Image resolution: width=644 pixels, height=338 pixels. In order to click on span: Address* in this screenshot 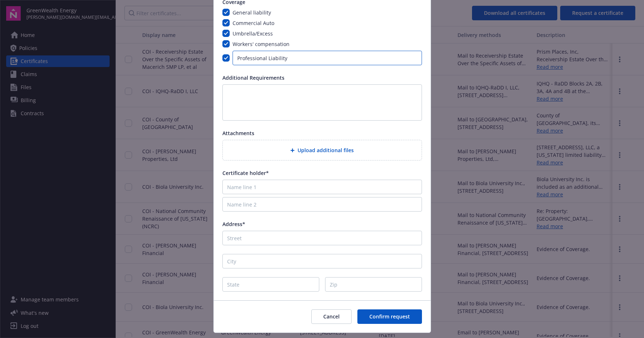, I will do `click(233, 224)`.